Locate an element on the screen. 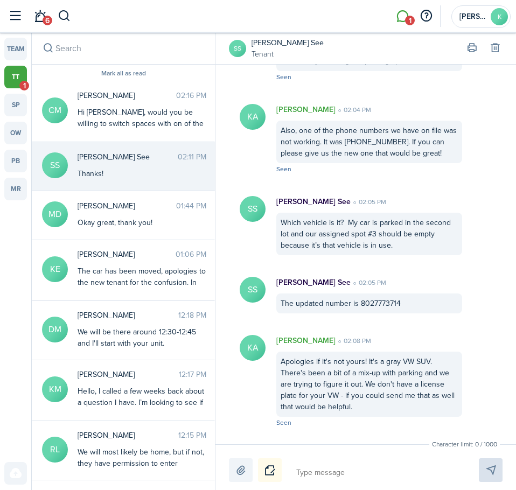 The height and width of the screenshot is (490, 516). span: 1 is located at coordinates (24, 86).